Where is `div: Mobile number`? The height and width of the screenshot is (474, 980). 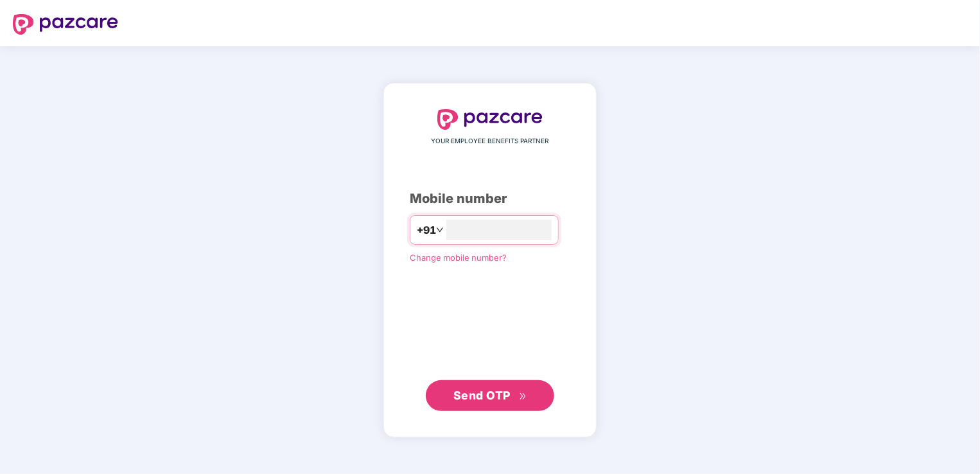 div: Mobile number is located at coordinates (490, 199).